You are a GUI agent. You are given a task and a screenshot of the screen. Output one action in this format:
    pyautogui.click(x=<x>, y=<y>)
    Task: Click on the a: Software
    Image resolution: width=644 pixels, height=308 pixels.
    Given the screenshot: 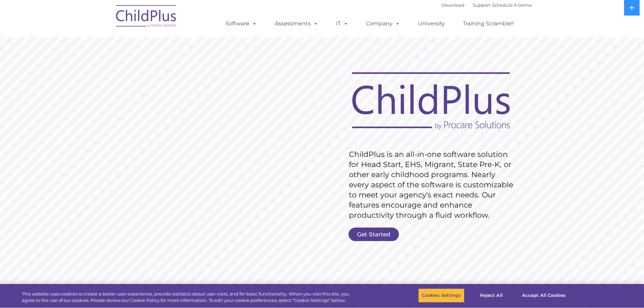 What is the action you would take?
    pyautogui.click(x=241, y=24)
    